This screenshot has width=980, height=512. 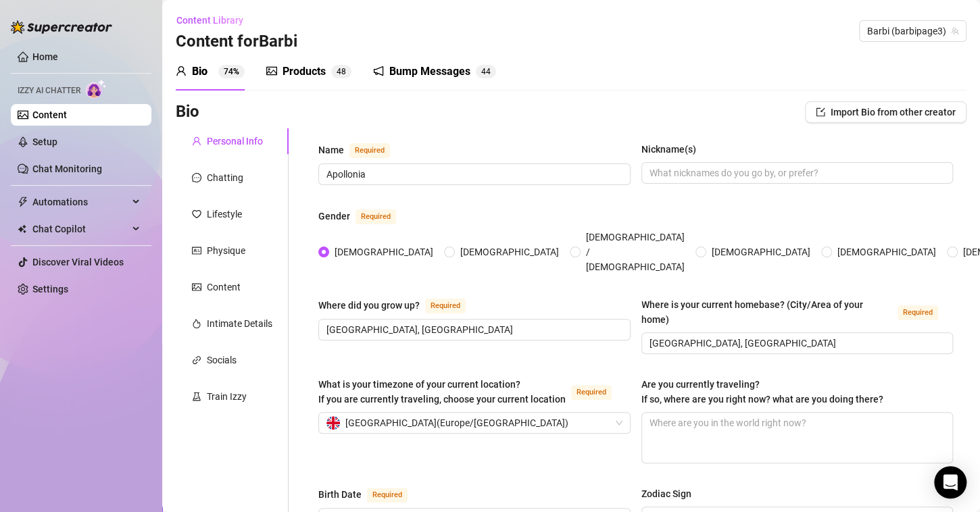 What do you see at coordinates (231, 71) in the screenshot?
I see `sup: 74%` at bounding box center [231, 71].